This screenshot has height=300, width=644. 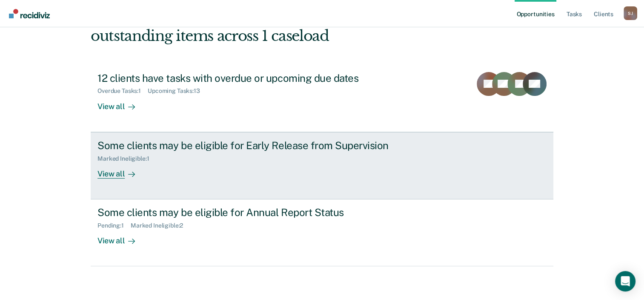 I want to click on div: S J, so click(x=630, y=13).